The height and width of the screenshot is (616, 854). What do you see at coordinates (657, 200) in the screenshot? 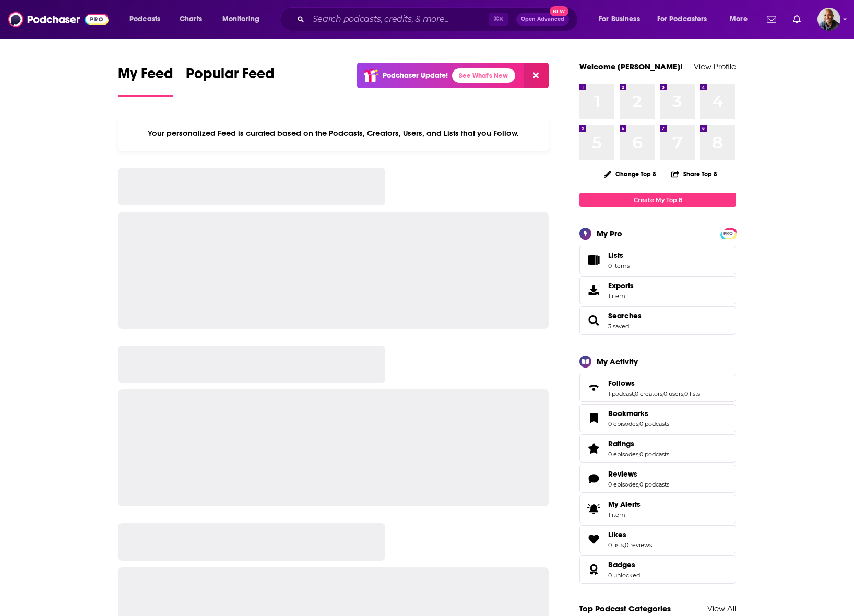
I see `a: Create My Top 8` at bounding box center [657, 200].